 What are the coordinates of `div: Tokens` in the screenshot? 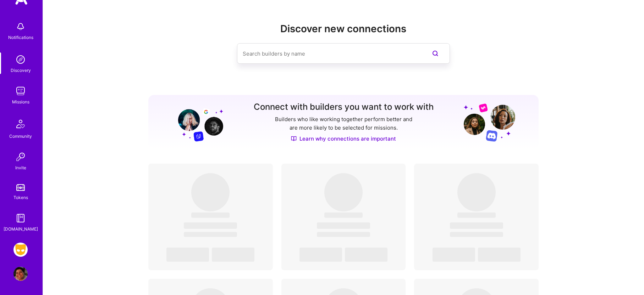 It's located at (21, 197).